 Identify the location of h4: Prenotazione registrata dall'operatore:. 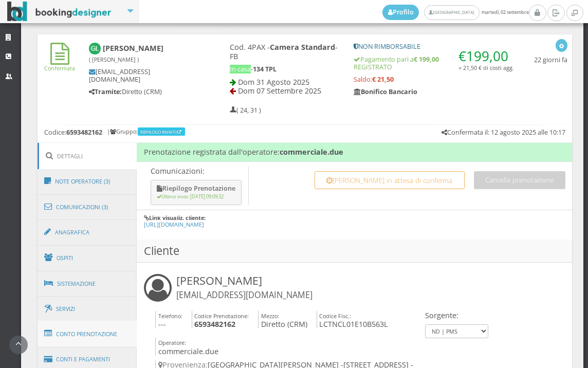
(354, 152).